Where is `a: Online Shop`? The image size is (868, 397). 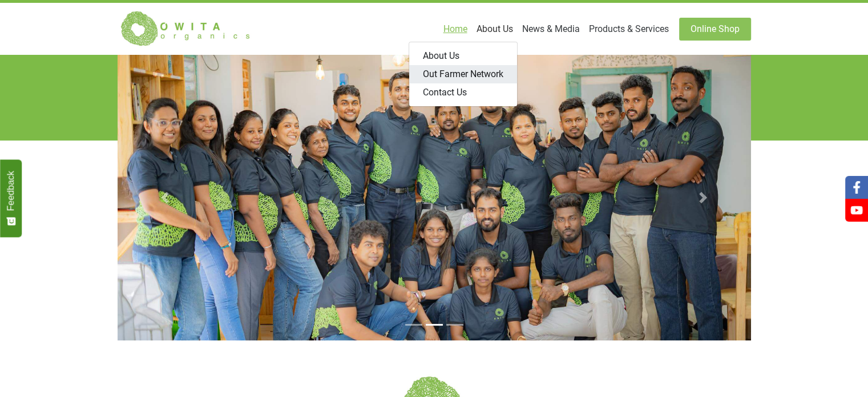 a: Online Shop is located at coordinates (715, 30).